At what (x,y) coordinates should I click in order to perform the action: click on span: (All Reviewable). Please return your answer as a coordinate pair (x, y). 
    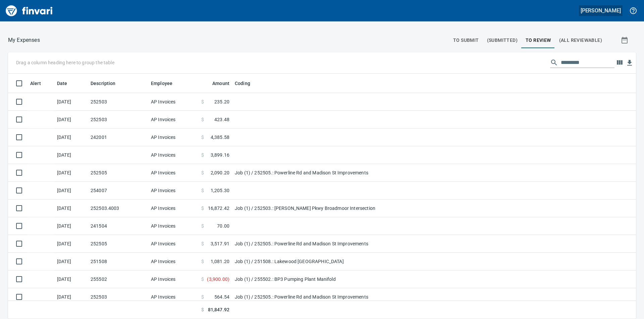
    Looking at the image, I should click on (580, 40).